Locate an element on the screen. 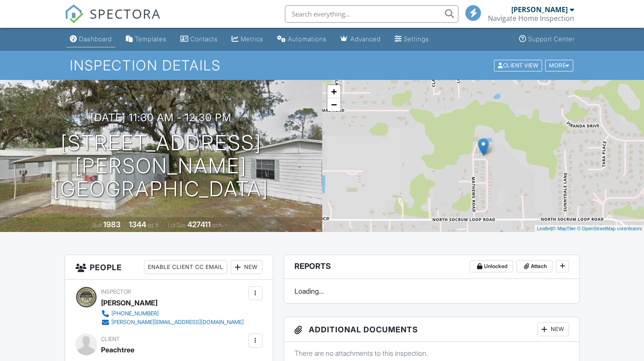 Image resolution: width=644 pixels, height=361 pixels. a: Leaflet is located at coordinates (544, 229).